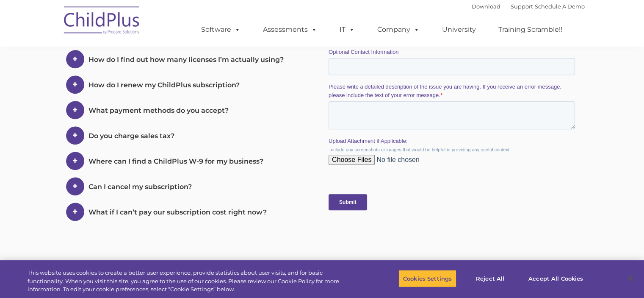 Image resolution: width=644 pixels, height=298 pixels. I want to click on span: Last name, so click(138, 59).